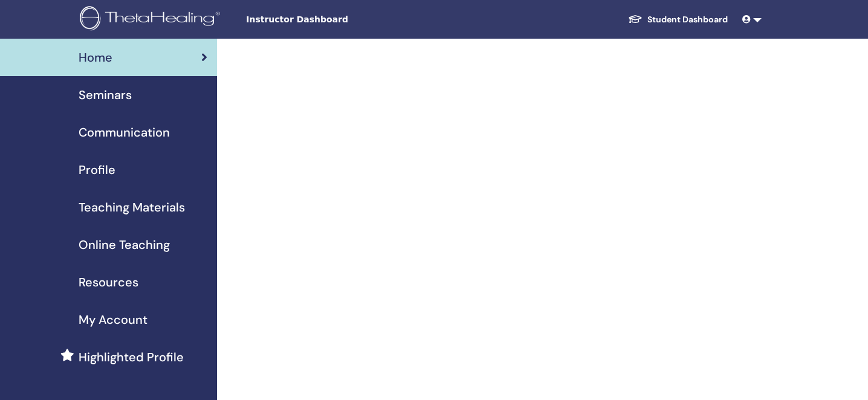 Image resolution: width=868 pixels, height=400 pixels. Describe the element at coordinates (337, 19) in the screenshot. I see `span: Instructor Dashboard` at that location.